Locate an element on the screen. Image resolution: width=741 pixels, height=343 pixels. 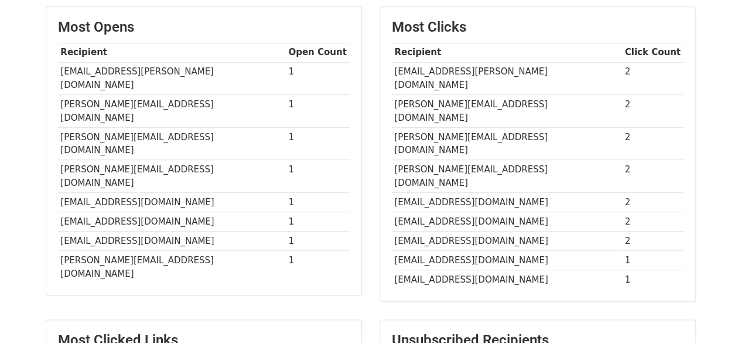
th: Click Count is located at coordinates (653, 52).